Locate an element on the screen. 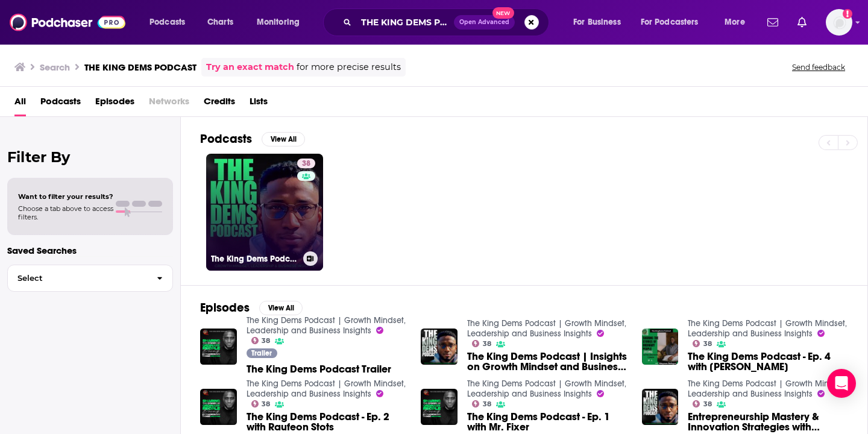 This screenshot has width=868, height=434. a: Credits is located at coordinates (219, 103).